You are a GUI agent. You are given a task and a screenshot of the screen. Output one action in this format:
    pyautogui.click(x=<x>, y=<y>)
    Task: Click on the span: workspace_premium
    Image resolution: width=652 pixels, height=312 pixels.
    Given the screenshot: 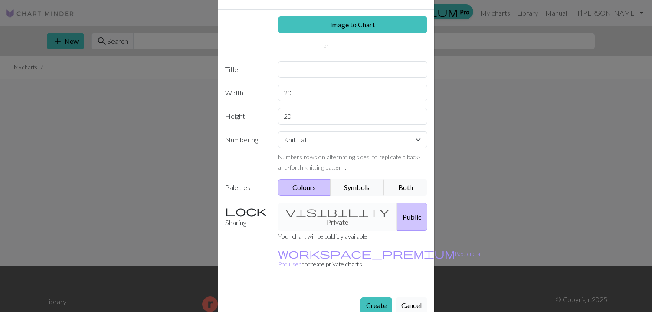 What is the action you would take?
    pyautogui.click(x=366, y=253)
    